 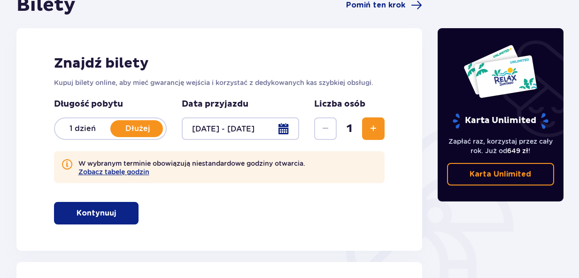 I want to click on p: Liczba osób, so click(x=340, y=104).